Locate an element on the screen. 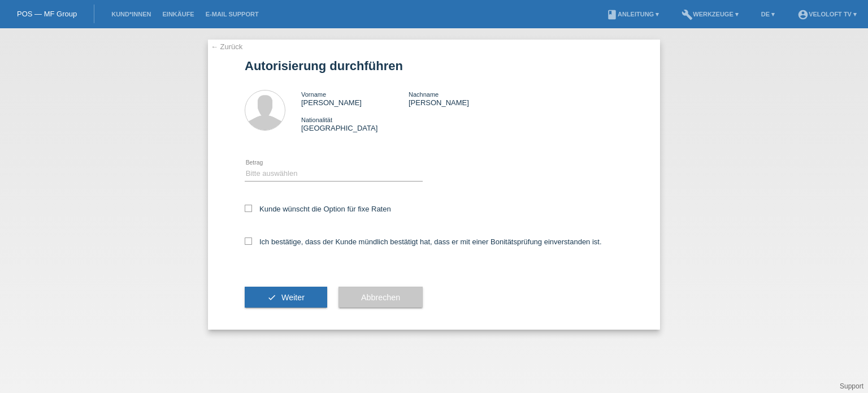 This screenshot has width=868, height=393. a: Einkäufe is located at coordinates (178, 14).